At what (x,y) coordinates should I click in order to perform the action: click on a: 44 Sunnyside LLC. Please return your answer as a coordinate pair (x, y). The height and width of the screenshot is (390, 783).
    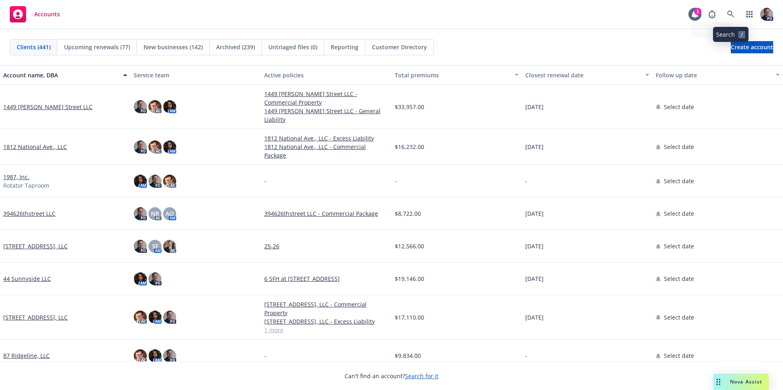
    Looking at the image, I should click on (27, 279).